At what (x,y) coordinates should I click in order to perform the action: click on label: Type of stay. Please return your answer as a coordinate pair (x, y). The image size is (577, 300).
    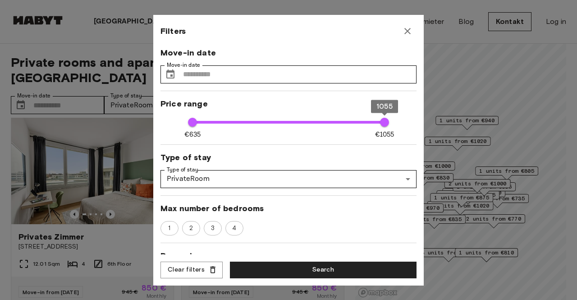
    Looking at the image, I should click on (182, 169).